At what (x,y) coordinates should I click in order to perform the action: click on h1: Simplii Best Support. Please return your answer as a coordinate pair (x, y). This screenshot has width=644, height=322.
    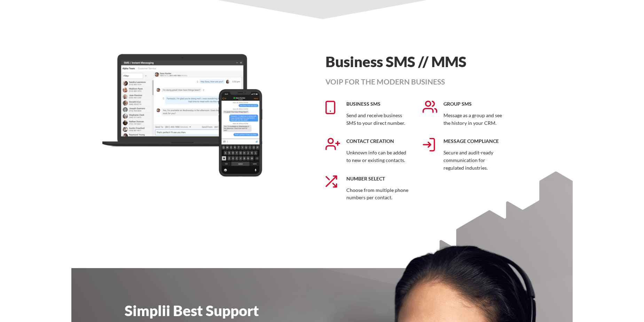
    Looking at the image, I should click on (221, 311).